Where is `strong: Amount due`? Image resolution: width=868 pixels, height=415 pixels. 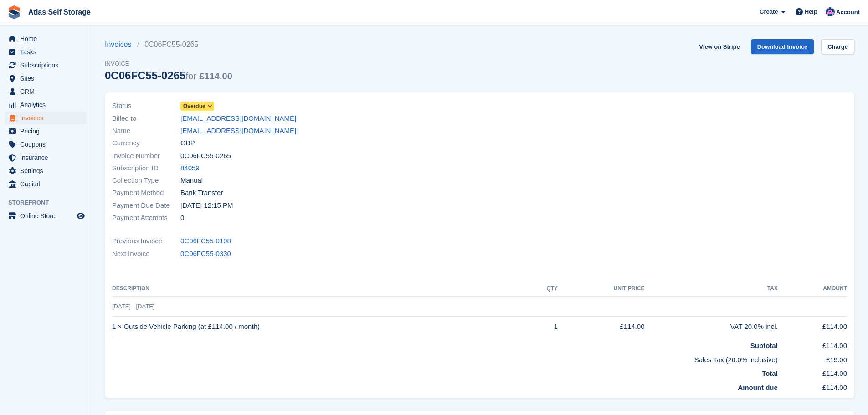
strong: Amount due is located at coordinates (757, 387).